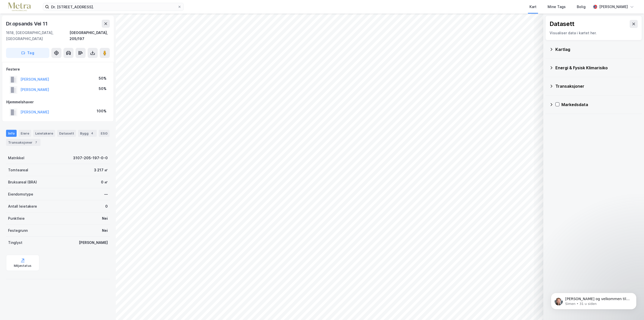 This screenshot has height=320, width=644. Describe the element at coordinates (87, 133) in the screenshot. I see `div: Bygg` at that location.